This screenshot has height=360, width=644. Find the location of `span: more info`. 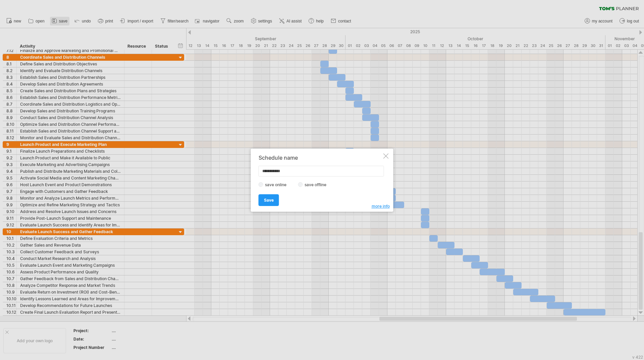

span: more info is located at coordinates (381, 206).